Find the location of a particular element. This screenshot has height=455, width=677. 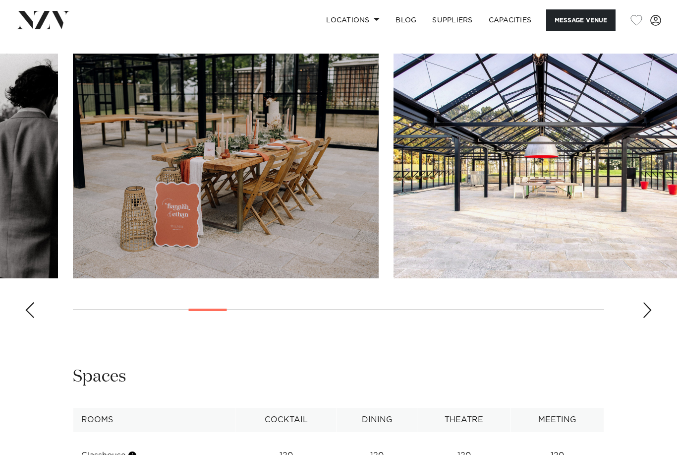

a: SUPPLIERS is located at coordinates (452, 20).